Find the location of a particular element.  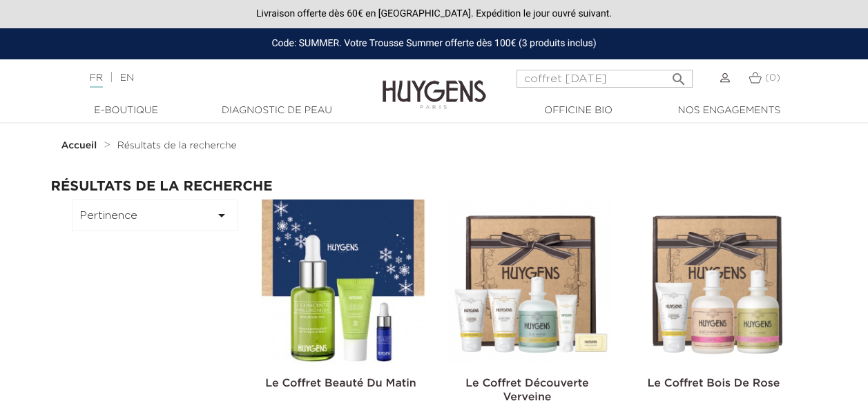

a: Le Coffret Beauté du Matin is located at coordinates (341, 384).